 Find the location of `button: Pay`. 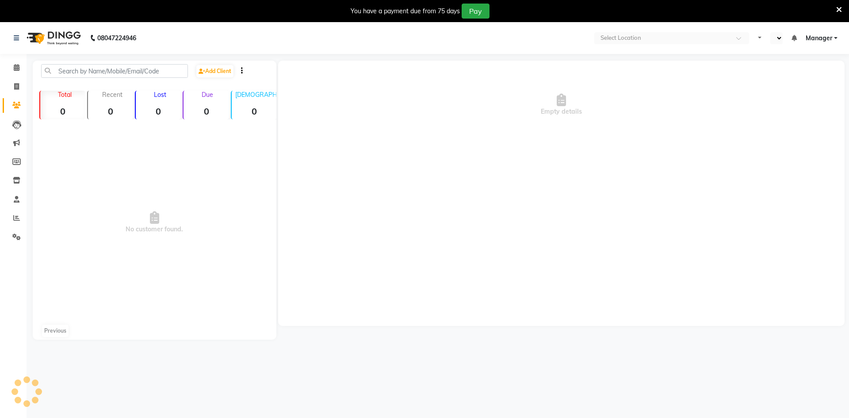

button: Pay is located at coordinates (476, 11).